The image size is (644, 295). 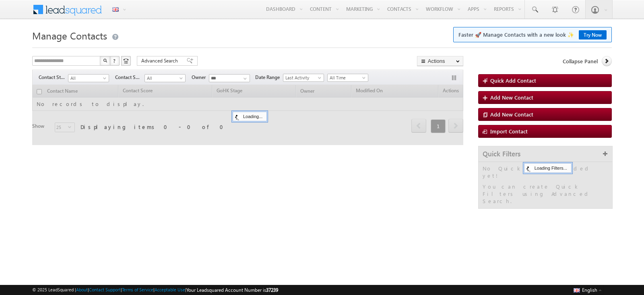 I want to click on span: English, so click(x=590, y=290).